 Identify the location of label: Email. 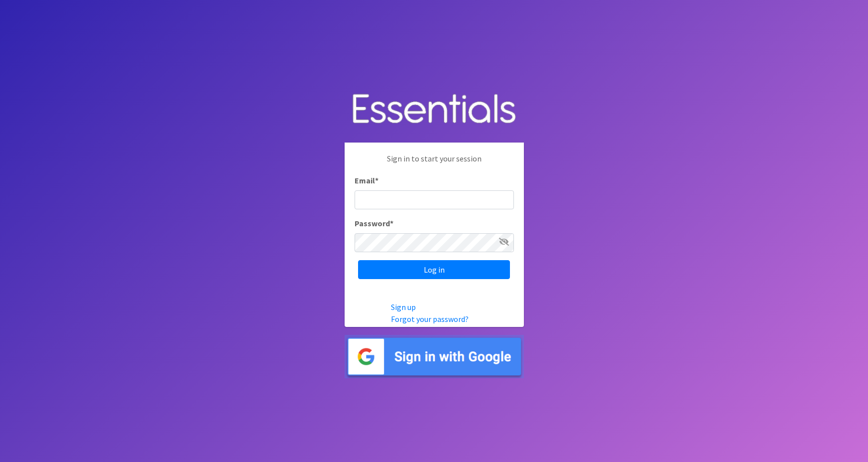
(367, 181).